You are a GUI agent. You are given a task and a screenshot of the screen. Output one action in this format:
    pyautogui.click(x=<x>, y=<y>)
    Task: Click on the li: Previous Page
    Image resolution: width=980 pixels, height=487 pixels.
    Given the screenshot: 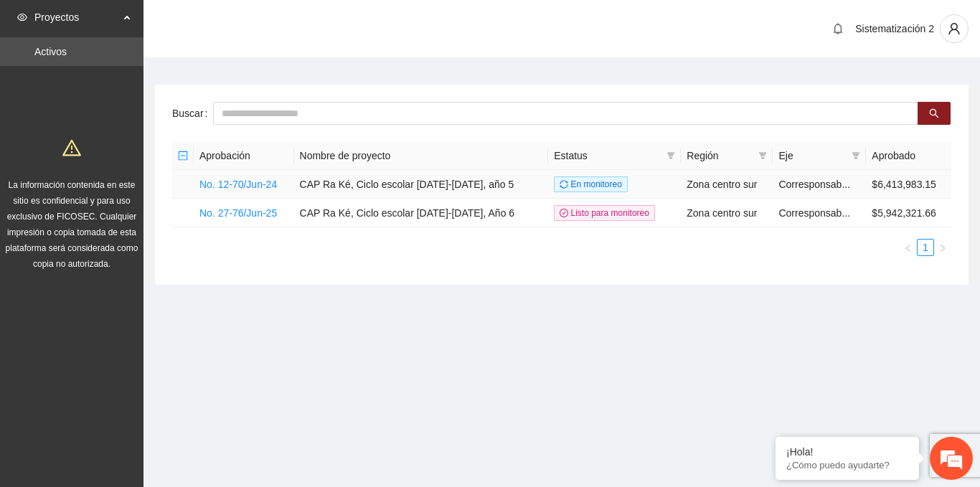 What is the action you would take?
    pyautogui.click(x=908, y=247)
    